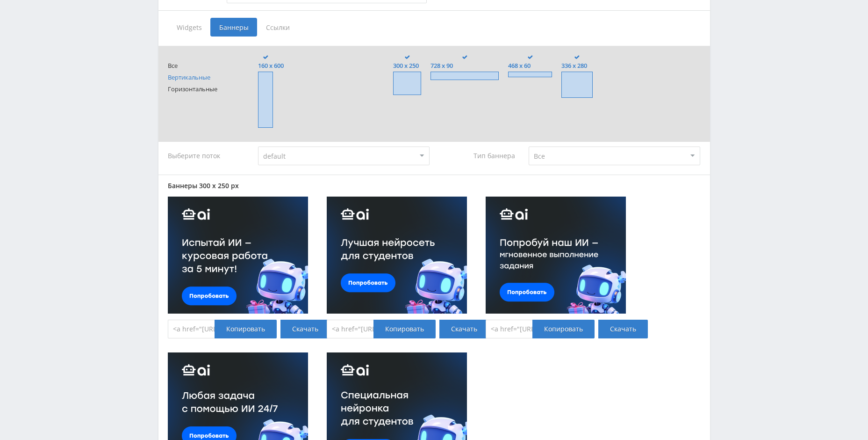  I want to click on div: Баннеры 300 x 250 px, so click(435, 186).